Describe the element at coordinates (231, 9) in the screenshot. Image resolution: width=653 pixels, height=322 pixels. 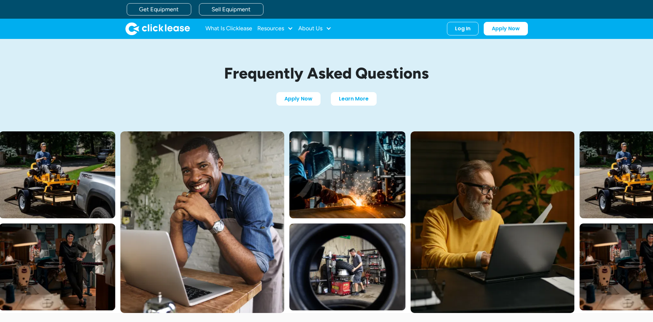
I see `a: Sell Equipment` at that location.